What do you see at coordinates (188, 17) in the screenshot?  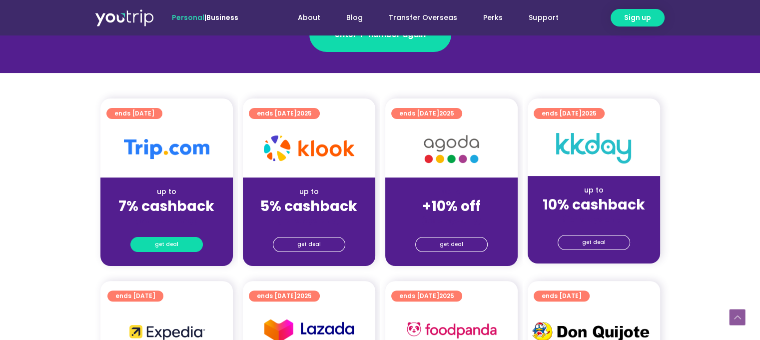 I see `span: Personal` at bounding box center [188, 17].